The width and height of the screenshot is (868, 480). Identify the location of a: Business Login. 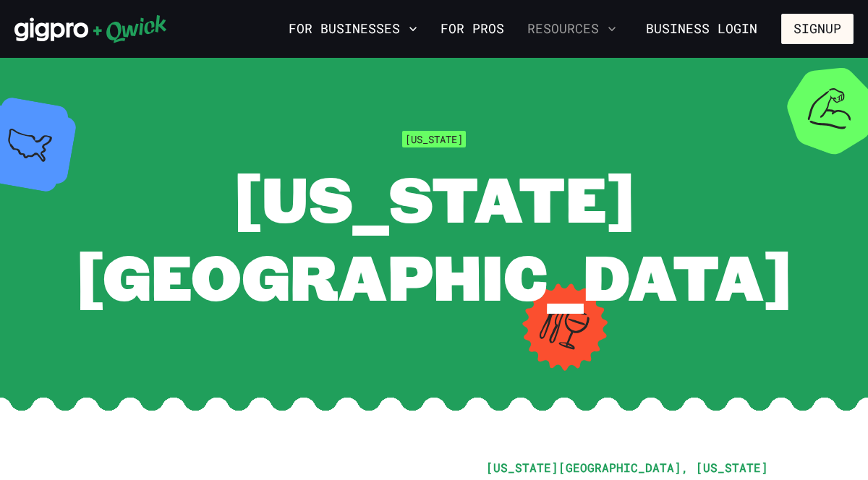
(702, 29).